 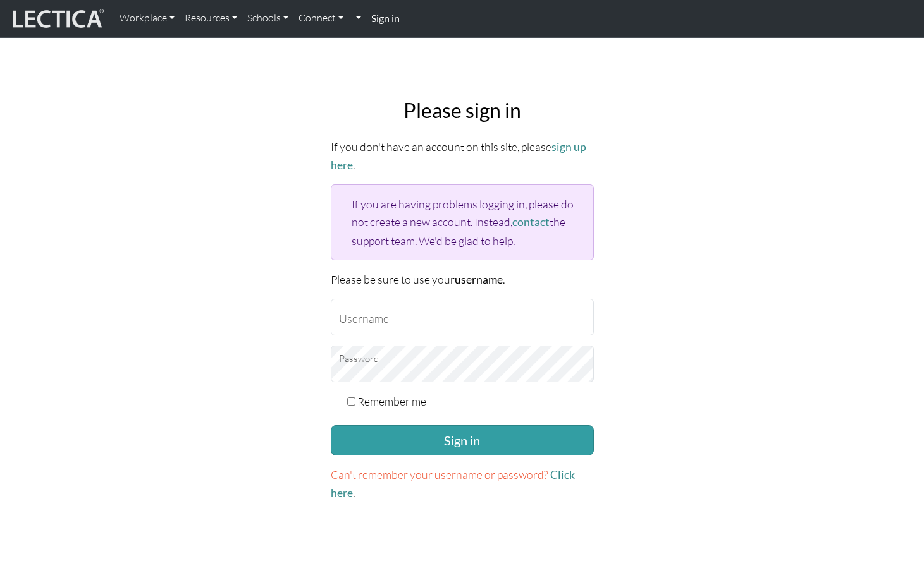 What do you see at coordinates (479, 279) in the screenshot?
I see `strong: username` at bounding box center [479, 279].